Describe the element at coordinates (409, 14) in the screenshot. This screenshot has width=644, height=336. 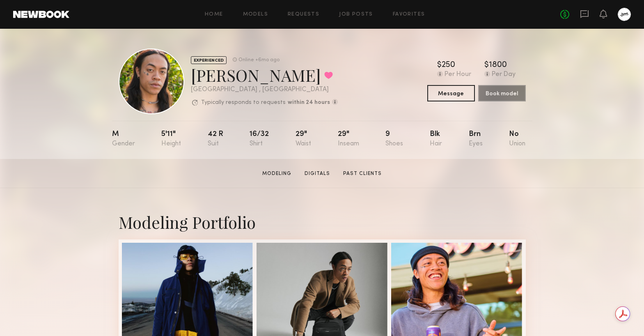
I see `a: Favorites` at that location.